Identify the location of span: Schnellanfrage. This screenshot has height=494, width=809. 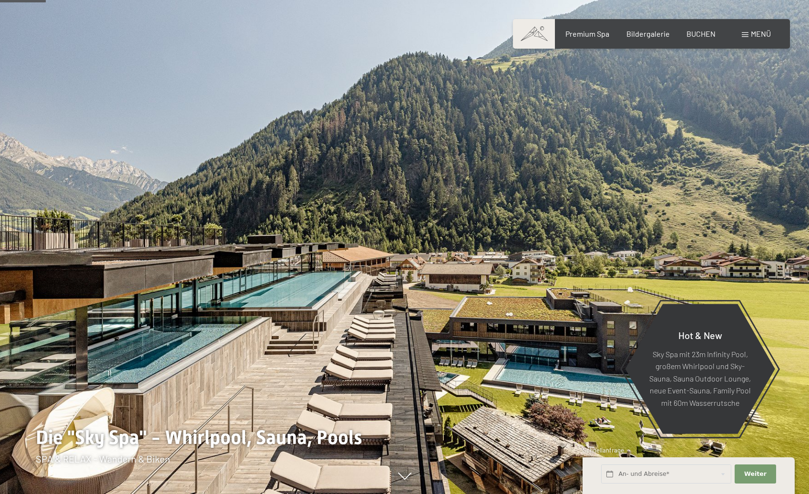
(603, 450).